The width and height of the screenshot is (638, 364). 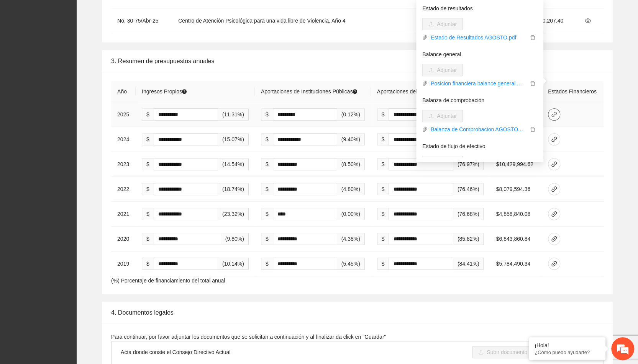 I want to click on span: (9.40%), so click(x=351, y=139).